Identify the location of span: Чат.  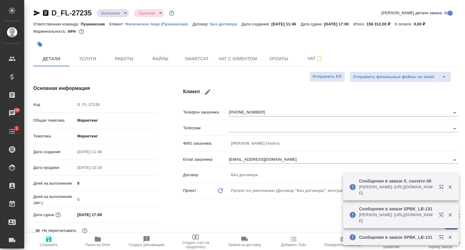
(315, 58).